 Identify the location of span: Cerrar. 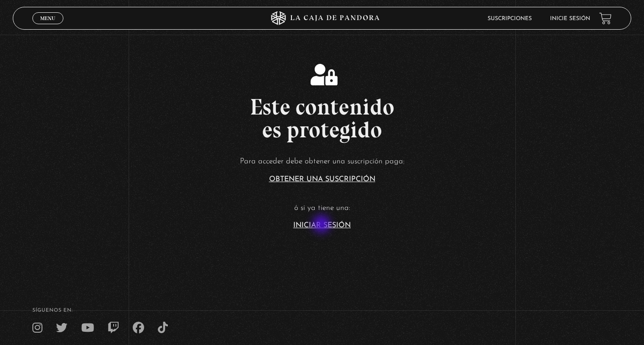
(47, 26).